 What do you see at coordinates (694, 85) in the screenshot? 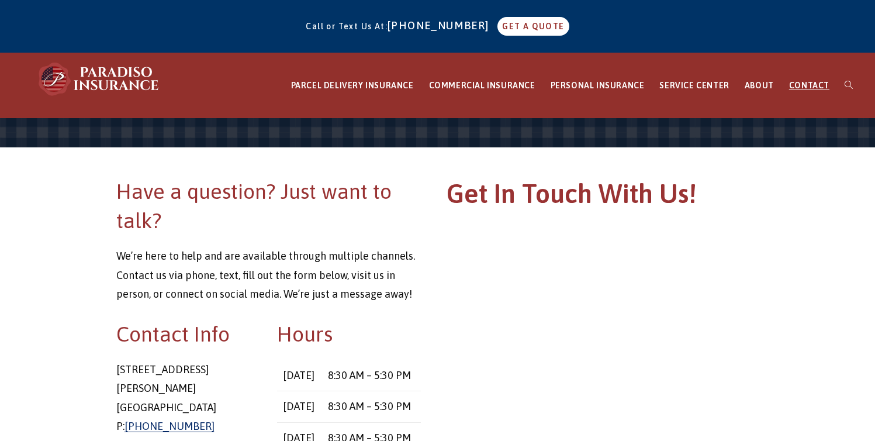
I see `a: SERVICE CENTER` at bounding box center [694, 85].